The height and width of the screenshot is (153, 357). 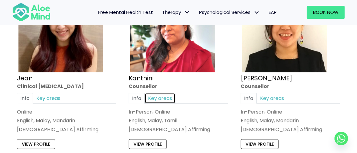 I want to click on a: Jean, so click(x=25, y=78).